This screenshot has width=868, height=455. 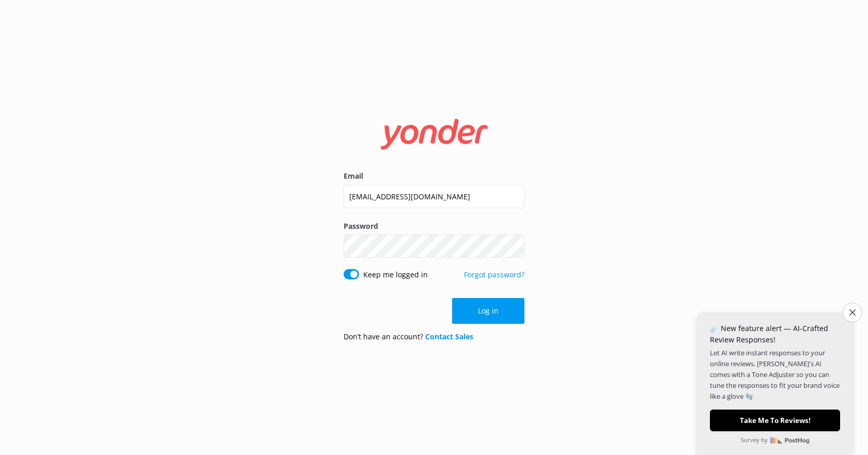 I want to click on a: Forgot password?, so click(x=494, y=274).